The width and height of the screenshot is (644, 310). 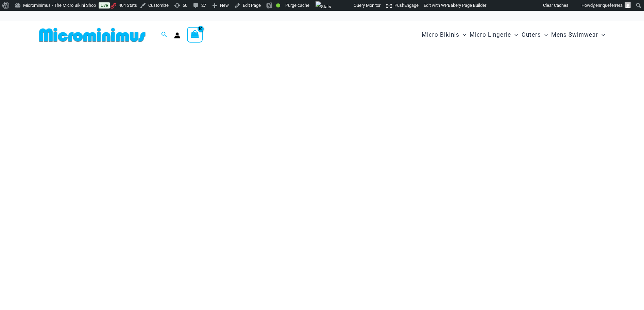 I want to click on img: Views over 48 hours. Click for more Jetpack Stats., so click(x=323, y=7).